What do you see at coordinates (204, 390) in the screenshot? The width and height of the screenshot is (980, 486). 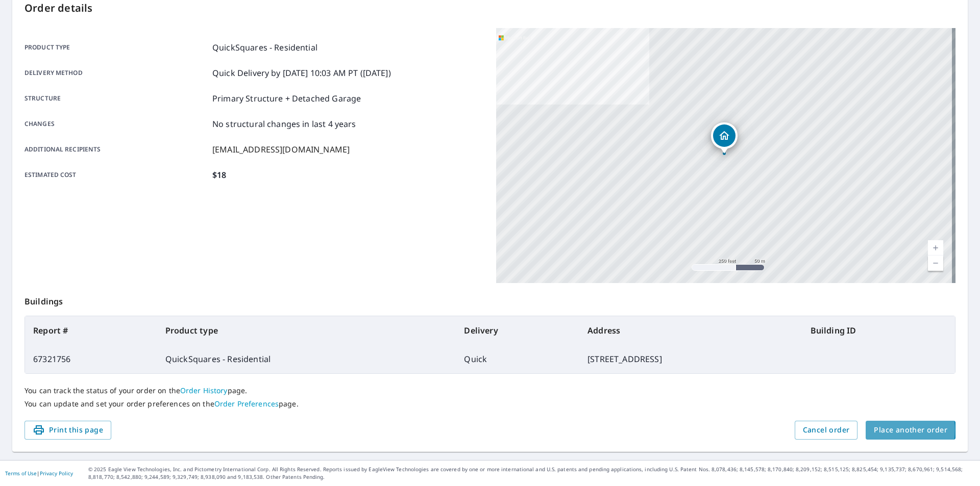 I see `a: Order History` at bounding box center [204, 390].